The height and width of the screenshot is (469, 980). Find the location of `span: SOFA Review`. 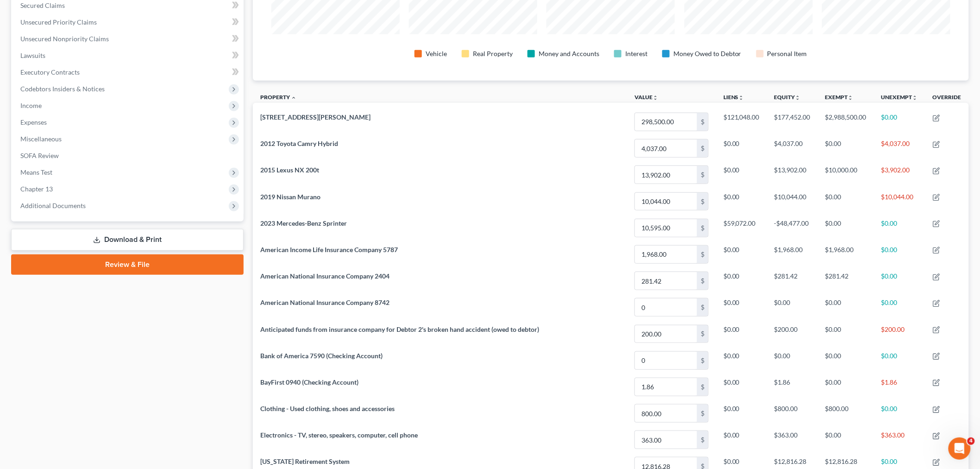

span: SOFA Review is located at coordinates (39, 155).